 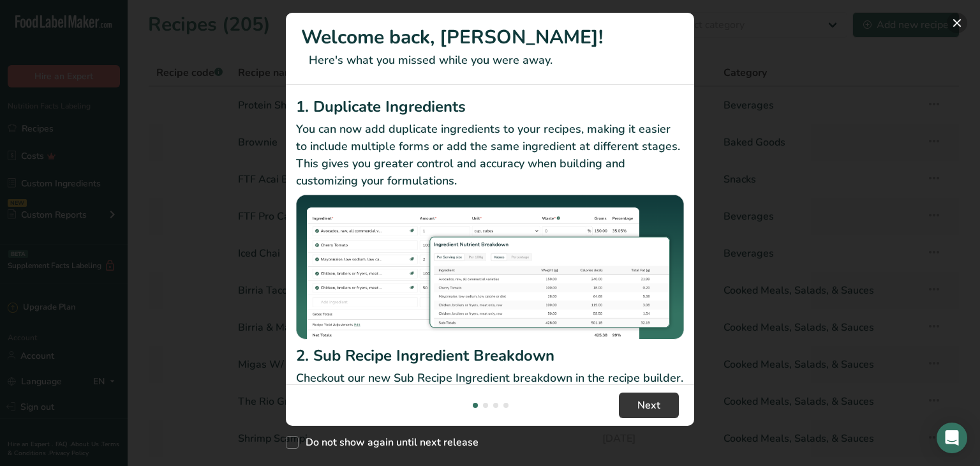 What do you see at coordinates (649, 406) in the screenshot?
I see `span: Next` at bounding box center [649, 406].